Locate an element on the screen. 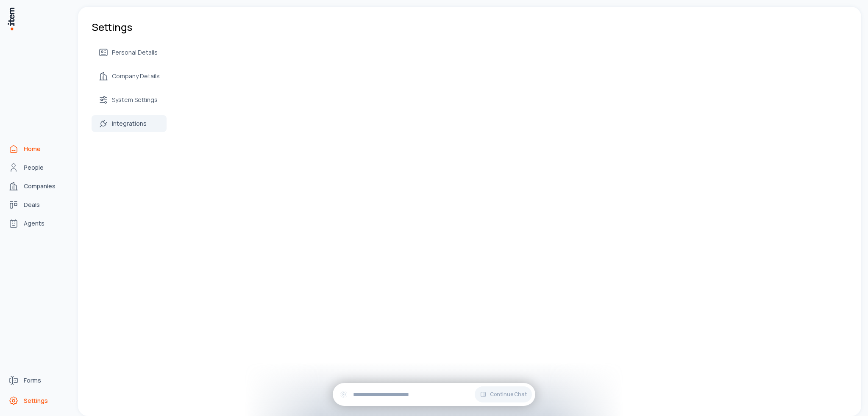  span: Settings is located at coordinates (36, 401).